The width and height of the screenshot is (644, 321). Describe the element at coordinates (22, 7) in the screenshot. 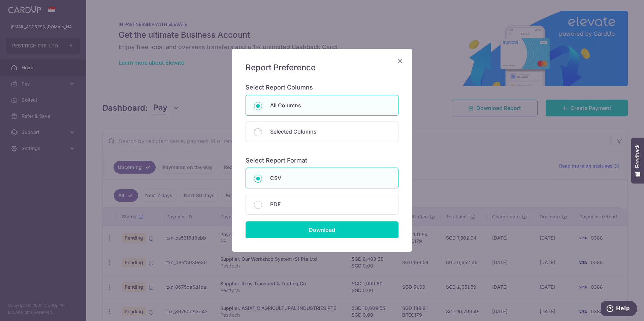

I see `span: Help` at that location.